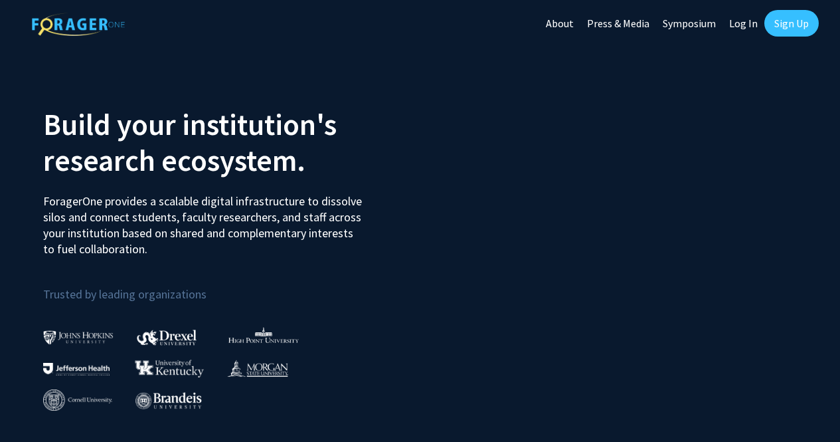  I want to click on img: ForagerOne Logo, so click(78, 24).